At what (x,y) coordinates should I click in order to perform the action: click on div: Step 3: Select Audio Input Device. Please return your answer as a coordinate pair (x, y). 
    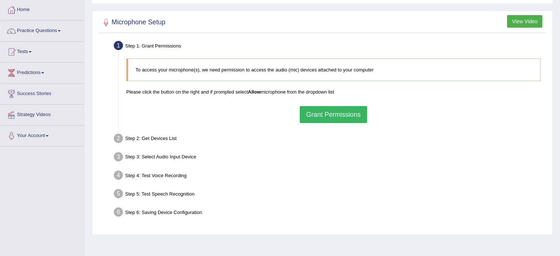
    Looking at the image, I should click on (330, 158).